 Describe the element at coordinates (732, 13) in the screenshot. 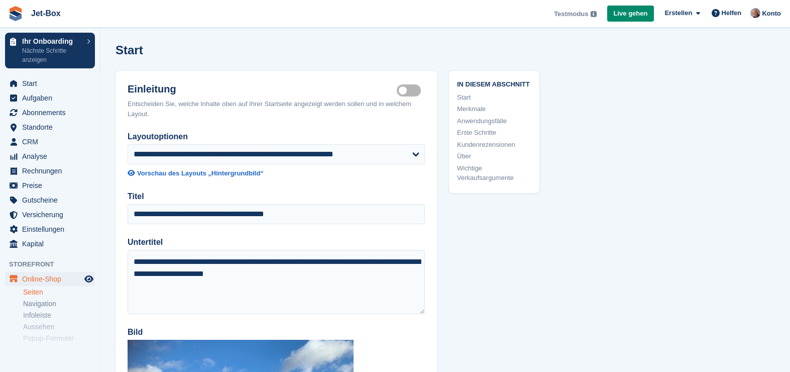

I see `span: Helfen` at that location.